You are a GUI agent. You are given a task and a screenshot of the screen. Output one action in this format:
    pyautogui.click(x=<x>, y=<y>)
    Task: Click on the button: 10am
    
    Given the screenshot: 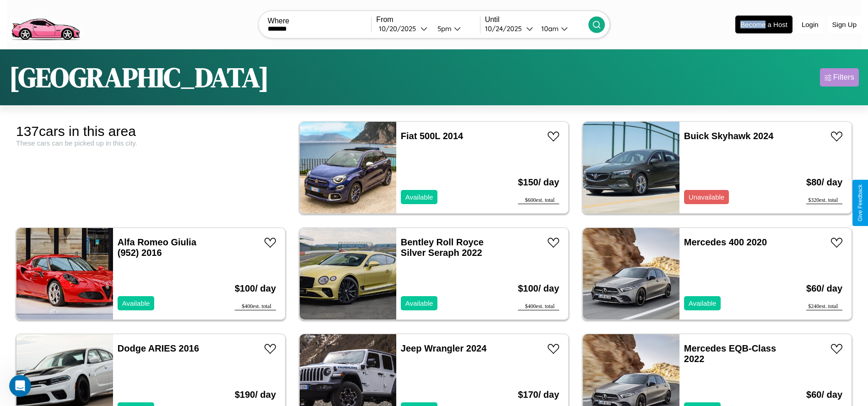 What is the action you would take?
    pyautogui.click(x=561, y=28)
    